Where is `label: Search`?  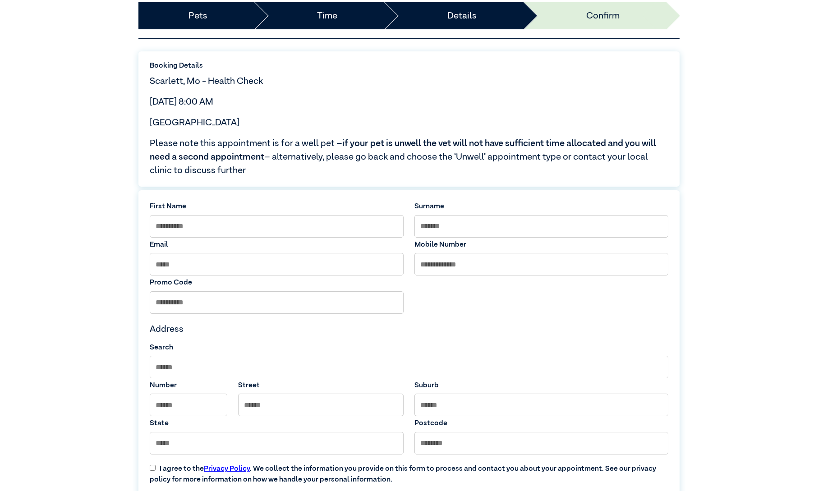 label: Search is located at coordinates (409, 348).